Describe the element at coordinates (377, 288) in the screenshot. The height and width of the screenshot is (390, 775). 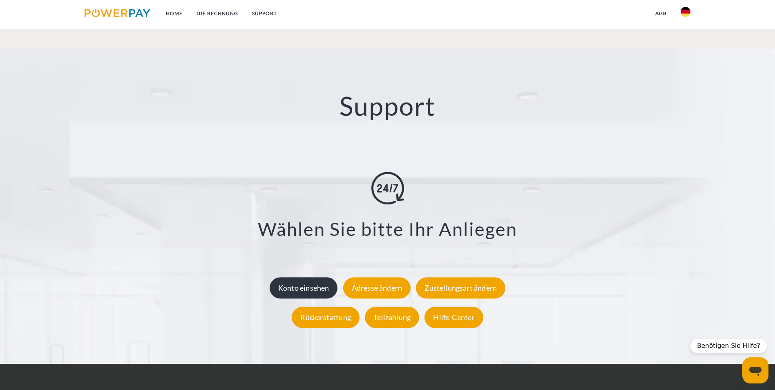
I see `div: Adresse ändern` at that location.